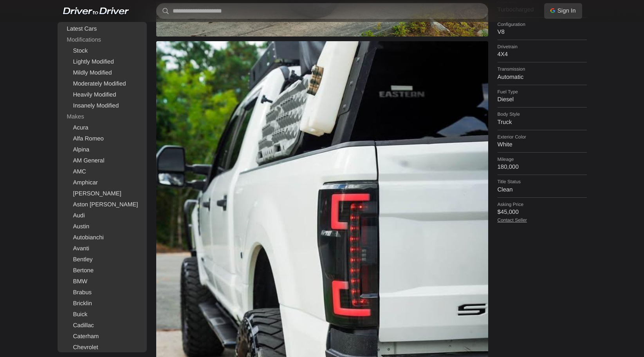 The image size is (644, 357). I want to click on a: Lightly Modified, so click(103, 62).